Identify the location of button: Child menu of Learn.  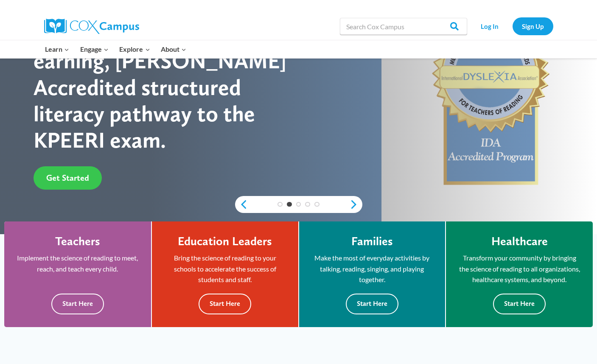
(57, 49).